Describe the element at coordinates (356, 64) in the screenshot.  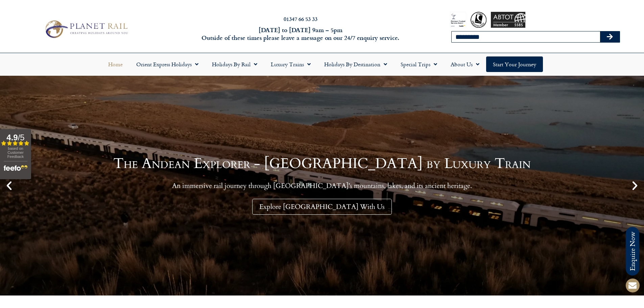
I see `a: Holidays by Destination` at that location.